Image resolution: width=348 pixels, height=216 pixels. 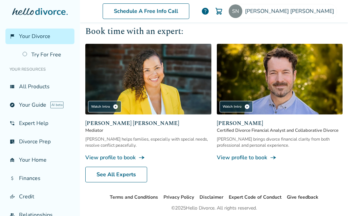 What do you see at coordinates (205, 11) in the screenshot?
I see `span: help` at bounding box center [205, 11].